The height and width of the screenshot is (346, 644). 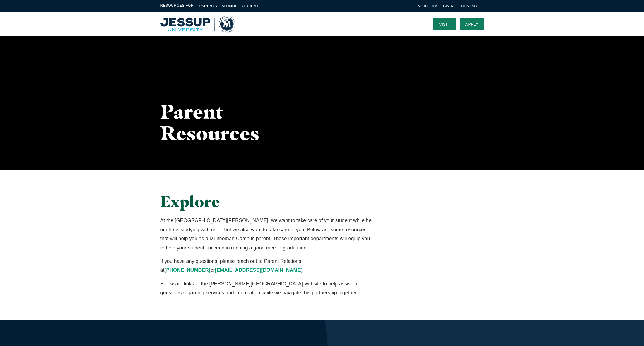 I want to click on span: Resources For:, so click(x=177, y=6).